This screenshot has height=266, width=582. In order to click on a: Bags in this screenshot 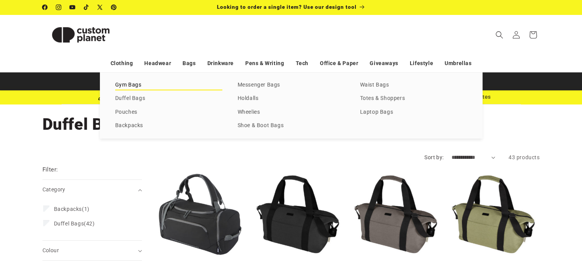, I will do `click(189, 63)`.